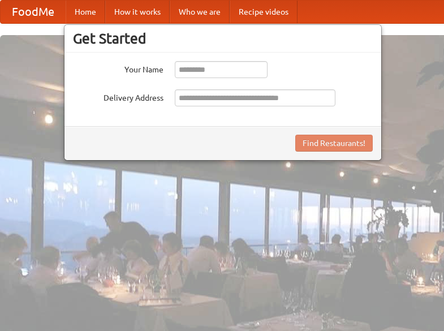  Describe the element at coordinates (223, 38) in the screenshot. I see `h3: Get Started` at that location.